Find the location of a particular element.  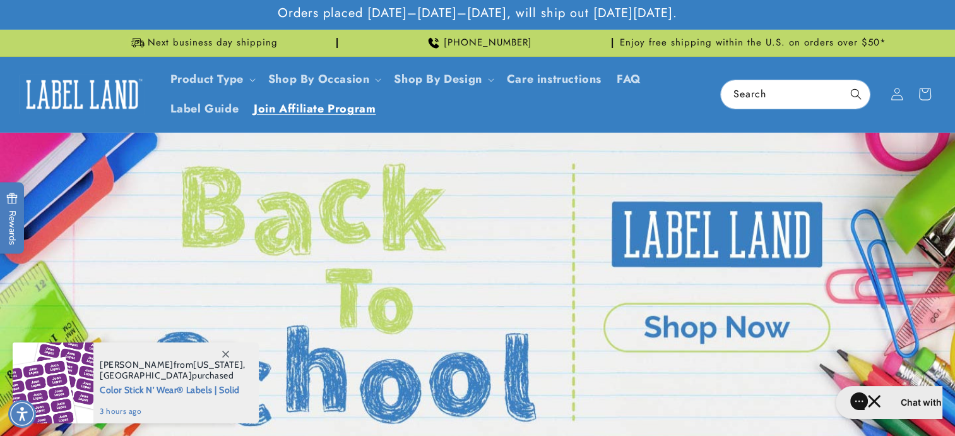

a: Shop By Design is located at coordinates (438, 79).